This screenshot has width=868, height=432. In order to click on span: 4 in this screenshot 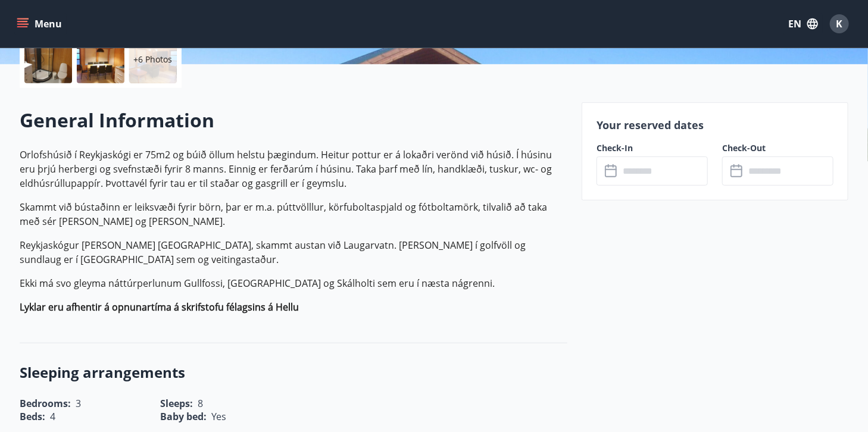, I will do `click(52, 417)`.